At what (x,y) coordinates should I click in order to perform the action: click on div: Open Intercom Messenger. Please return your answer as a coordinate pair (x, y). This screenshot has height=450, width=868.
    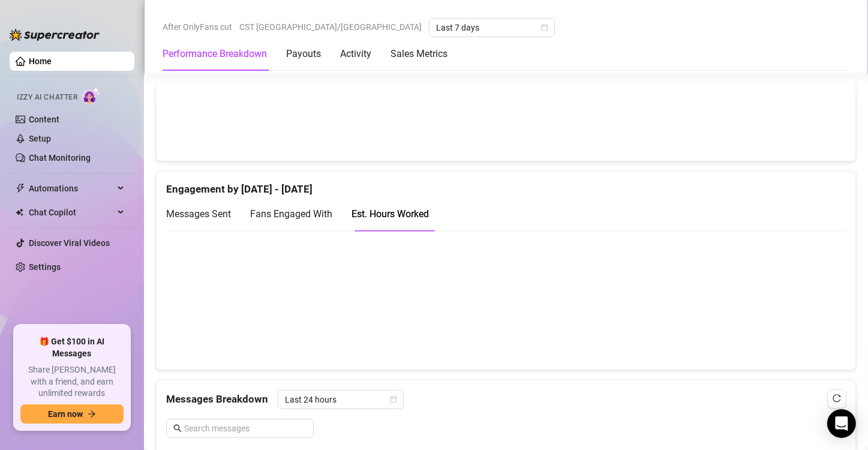
    Looking at the image, I should click on (841, 423).